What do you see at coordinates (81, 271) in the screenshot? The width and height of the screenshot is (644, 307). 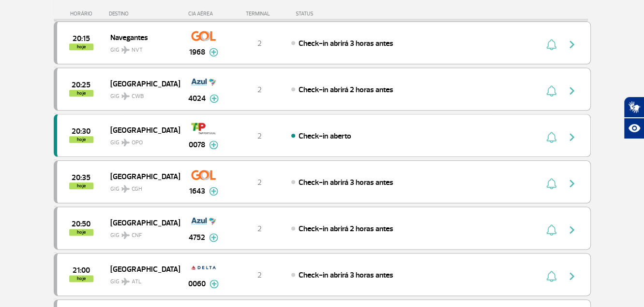 I see `span: 2025-08-25 21:00:00` at bounding box center [81, 271].